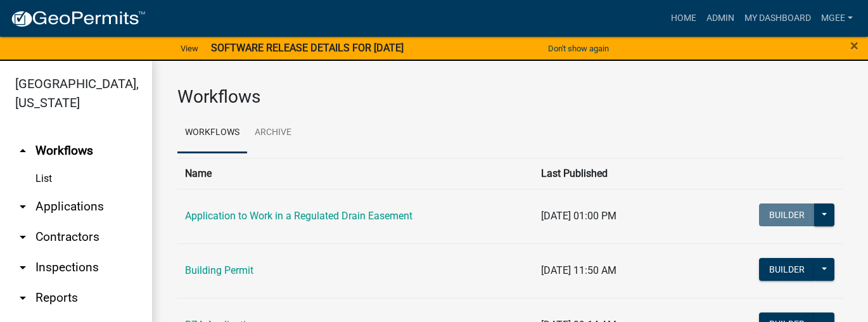  Describe the element at coordinates (190, 49) in the screenshot. I see `a: View` at that location.